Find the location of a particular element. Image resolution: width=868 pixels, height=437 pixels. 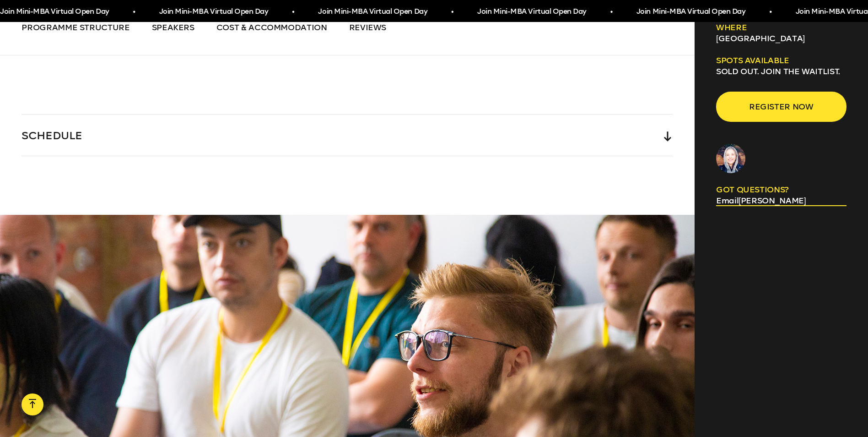

h6: Where is located at coordinates (781, 27).